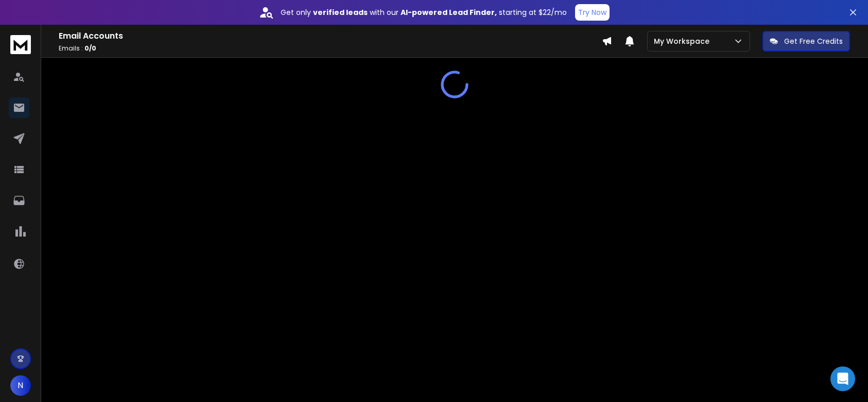 Image resolution: width=868 pixels, height=402 pixels. I want to click on p: Get Free Credits, so click(814, 41).